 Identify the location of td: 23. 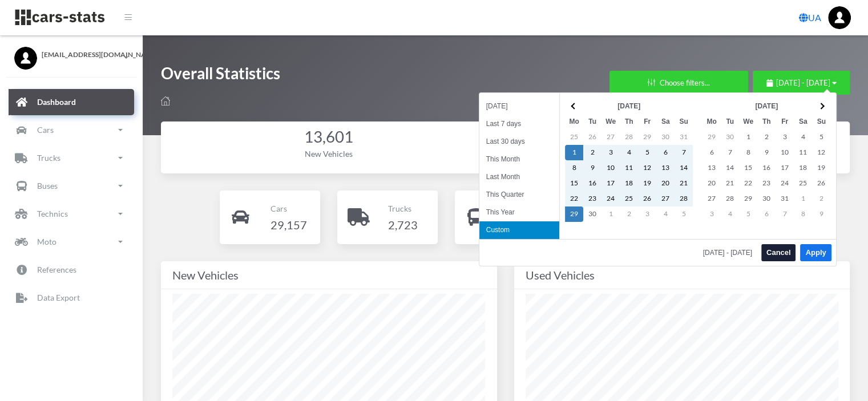
(767, 183).